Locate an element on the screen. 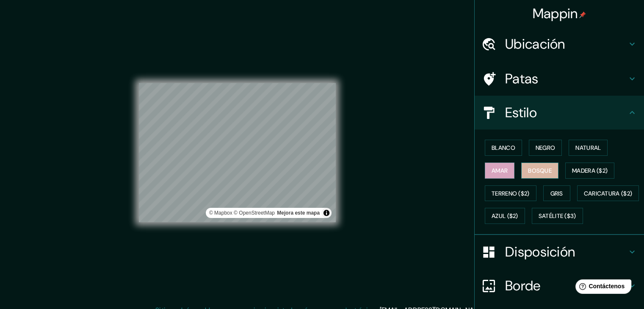  font: Azul ($2) is located at coordinates (505, 216).